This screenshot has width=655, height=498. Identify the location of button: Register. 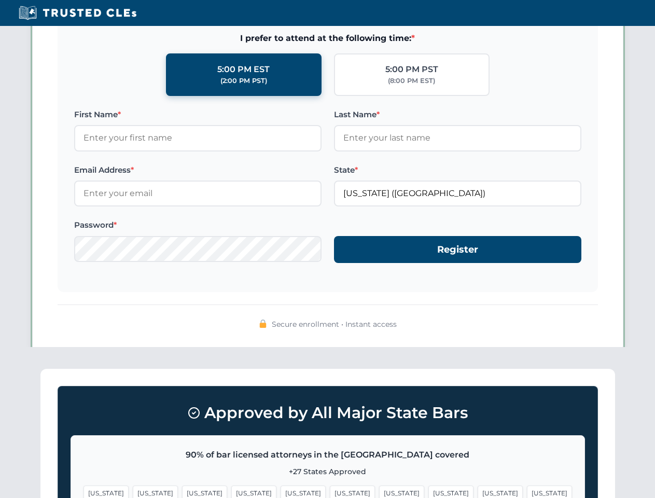
(457, 249).